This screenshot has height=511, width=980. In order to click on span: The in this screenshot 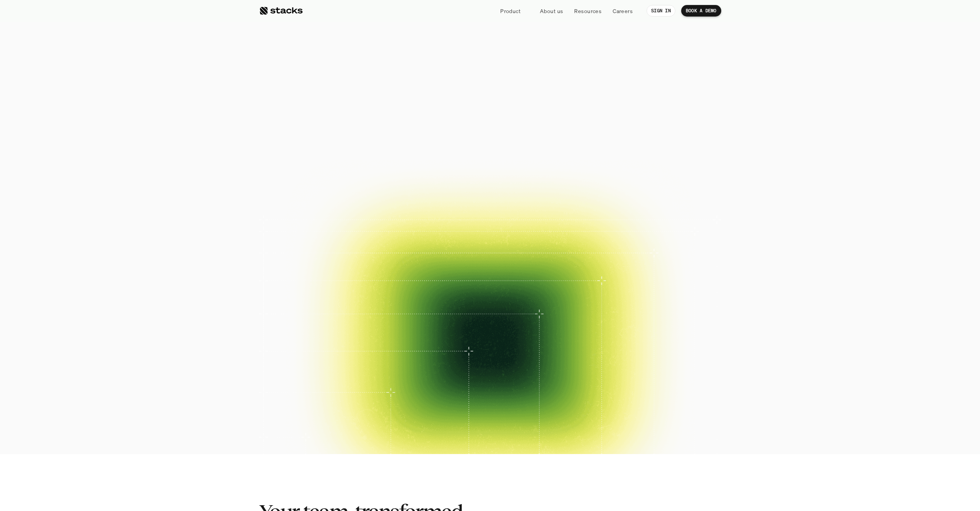, I will do `click(380, 74)`.